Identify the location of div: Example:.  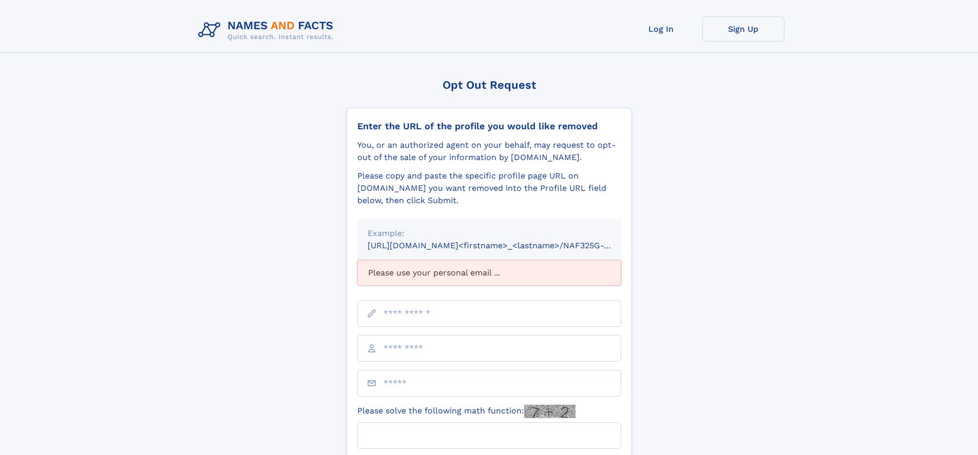
(489, 234).